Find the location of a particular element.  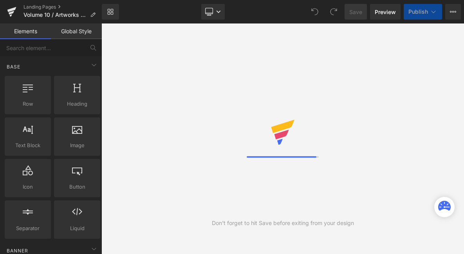

span: Volume 10 / Artworks Exhibition is located at coordinates (55, 15).